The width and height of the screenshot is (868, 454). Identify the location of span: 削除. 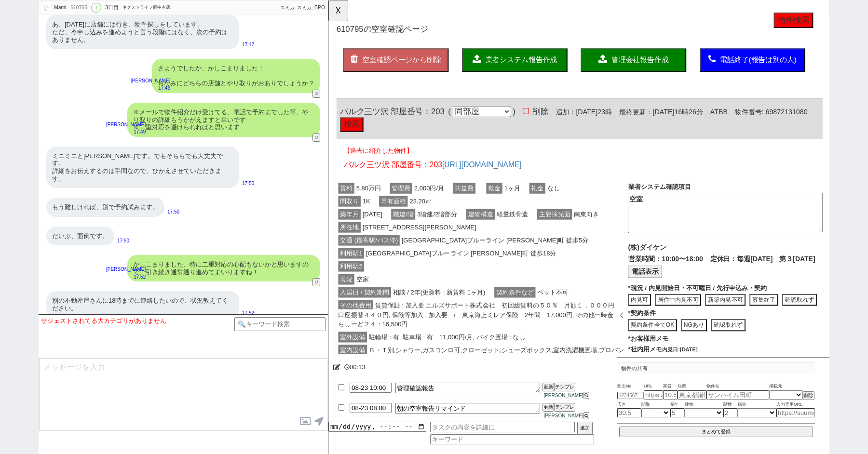
(226, 120).